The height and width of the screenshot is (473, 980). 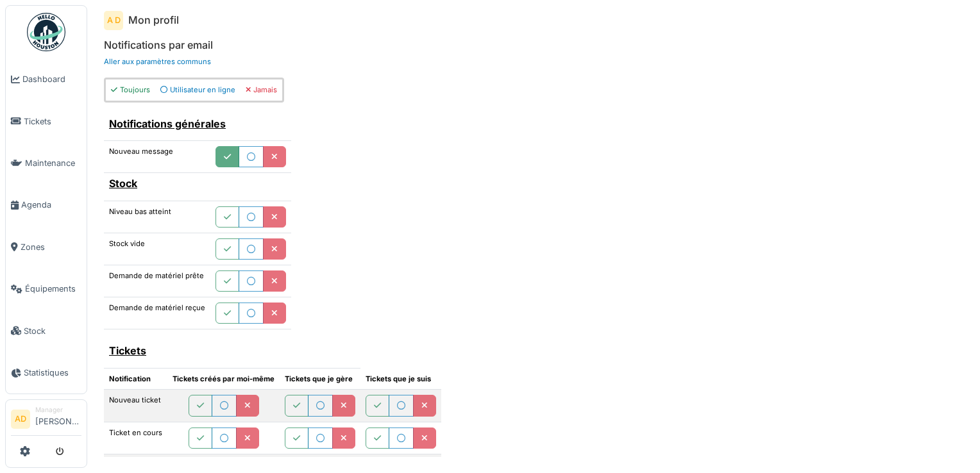 What do you see at coordinates (53, 121) in the screenshot?
I see `span: Tickets` at bounding box center [53, 121].